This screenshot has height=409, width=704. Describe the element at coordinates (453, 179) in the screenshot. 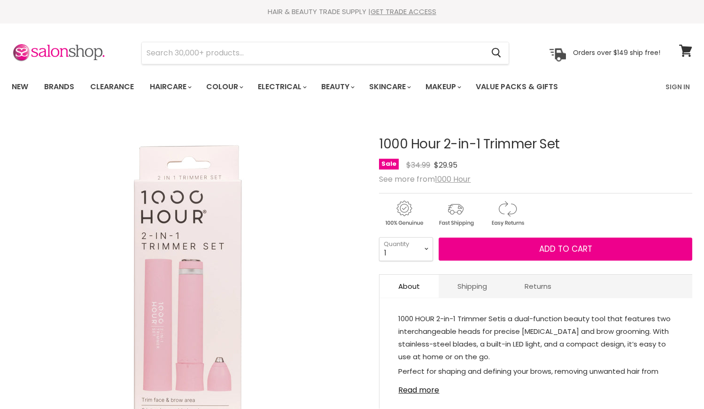

I see `u: 1000 Hour` at that location.